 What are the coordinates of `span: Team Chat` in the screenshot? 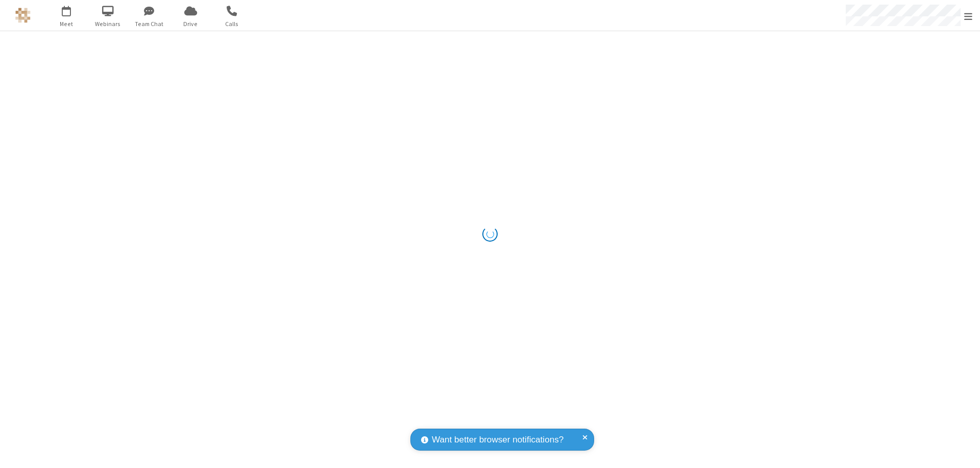 It's located at (149, 24).